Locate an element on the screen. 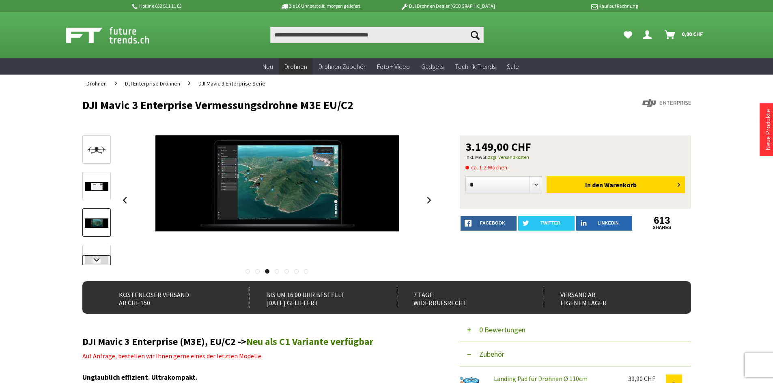 This screenshot has height=383, width=773. img: Vorschau: DJI Mavic 3E is located at coordinates (97, 150).